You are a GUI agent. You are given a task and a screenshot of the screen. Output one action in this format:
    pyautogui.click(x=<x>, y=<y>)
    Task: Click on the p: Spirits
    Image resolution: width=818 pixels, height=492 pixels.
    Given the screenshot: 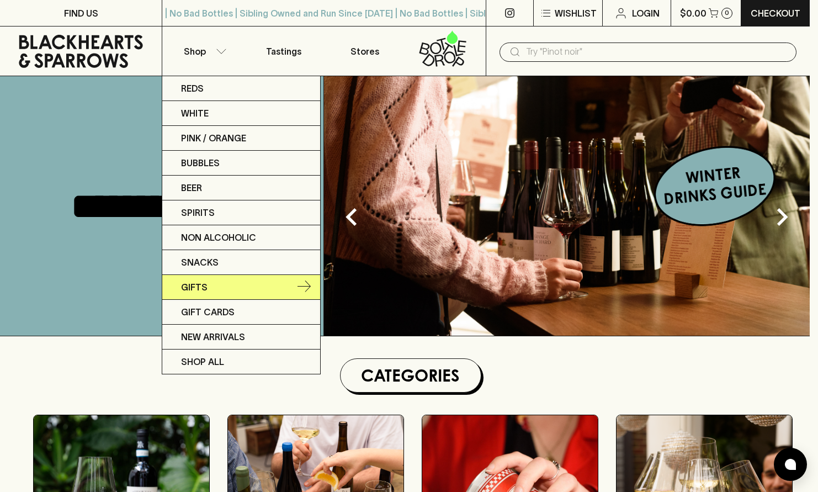 What is the action you would take?
    pyautogui.click(x=198, y=213)
    